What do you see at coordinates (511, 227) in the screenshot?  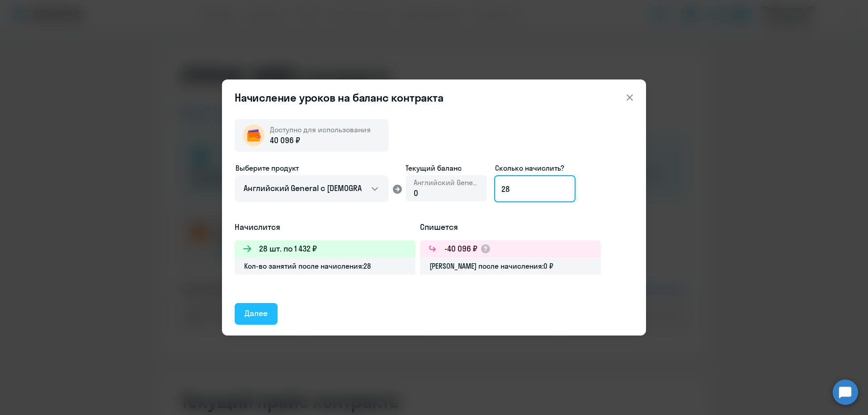 I see `h5: Спишется` at bounding box center [511, 227].